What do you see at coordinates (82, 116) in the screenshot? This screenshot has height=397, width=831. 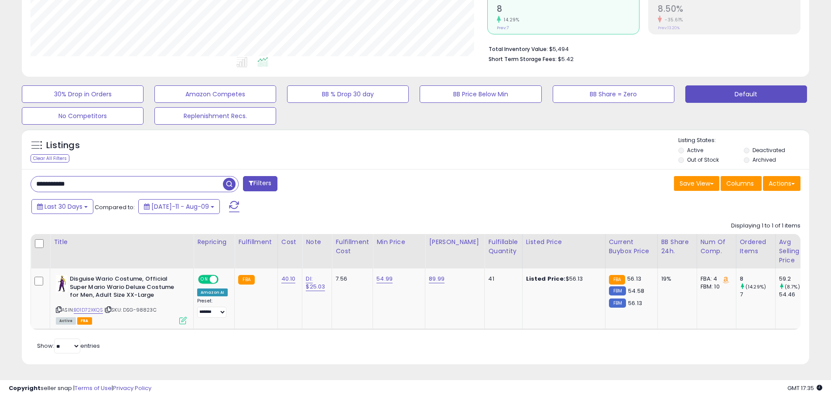 I see `button: No Competitors` at bounding box center [82, 116].